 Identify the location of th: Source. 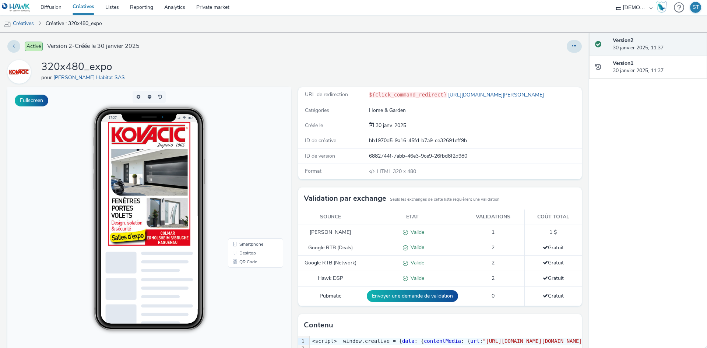
(330, 217).